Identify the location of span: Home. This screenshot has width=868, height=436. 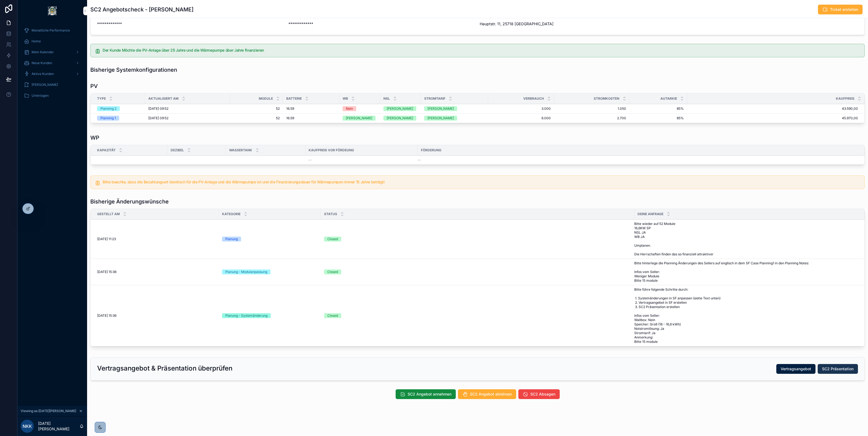
(36, 41).